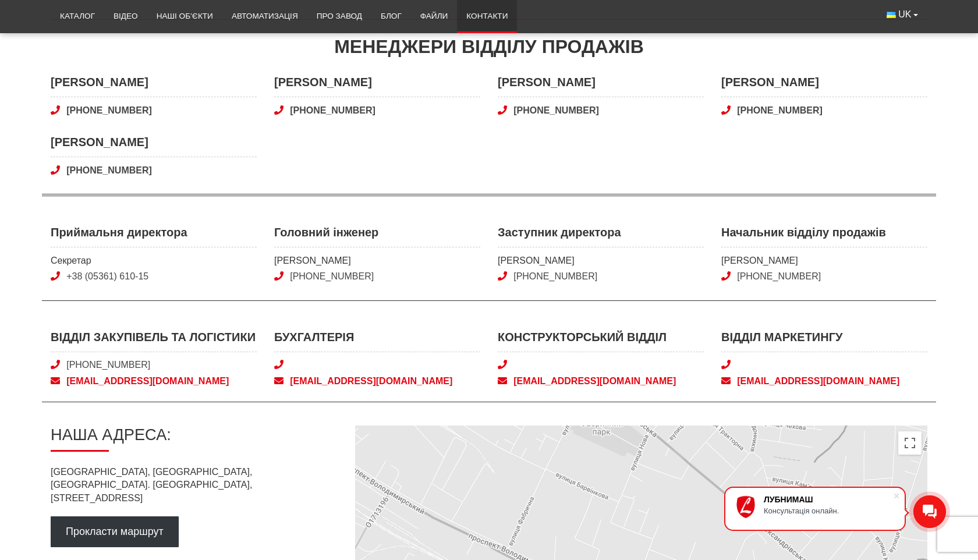  Describe the element at coordinates (905, 15) in the screenshot. I see `span: UK` at that location.